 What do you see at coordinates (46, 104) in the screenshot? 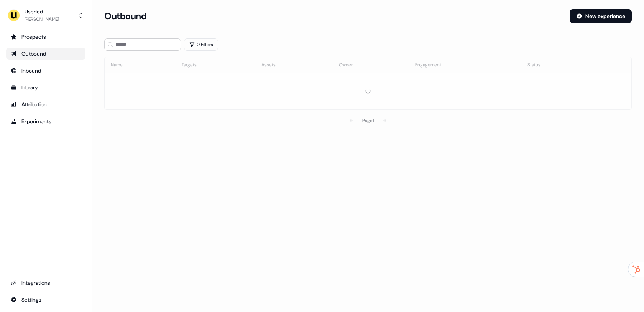
I see `div: Attribution` at bounding box center [46, 104].